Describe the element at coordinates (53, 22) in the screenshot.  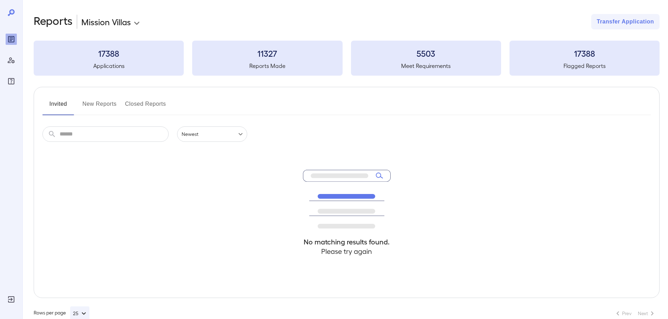
I see `h2: Reports` at that location.